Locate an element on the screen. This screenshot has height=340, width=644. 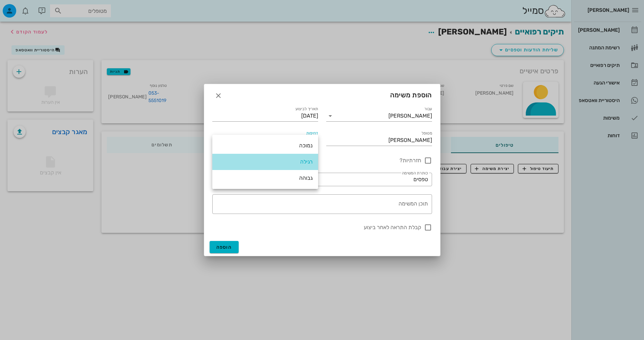
label: קבלת התראה לאחר ביצוע is located at coordinates (392, 227).